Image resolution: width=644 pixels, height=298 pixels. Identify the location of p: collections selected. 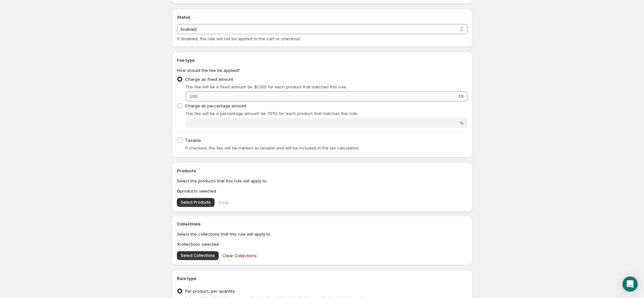
(322, 244).